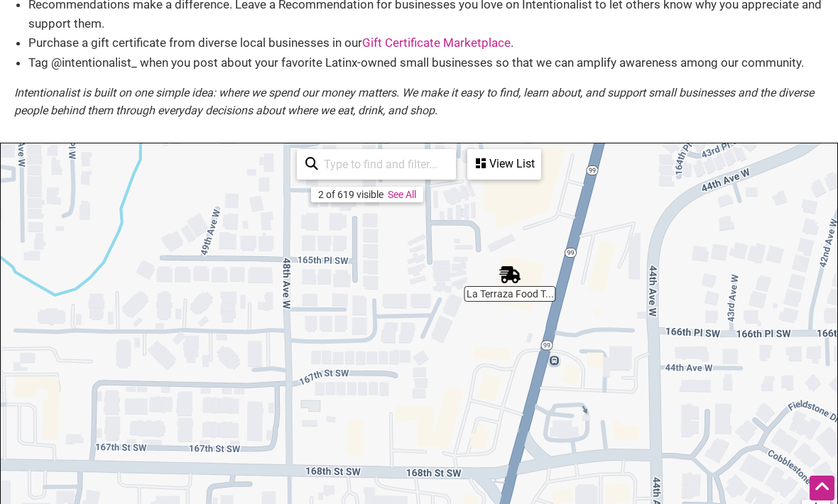 This screenshot has height=504, width=838. Describe the element at coordinates (351, 194) in the screenshot. I see `div: 2 of 619 visible` at that location.